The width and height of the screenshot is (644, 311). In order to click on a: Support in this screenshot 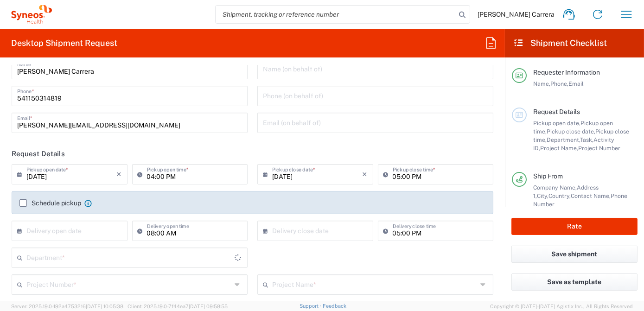, I will do `click(311, 306)`.